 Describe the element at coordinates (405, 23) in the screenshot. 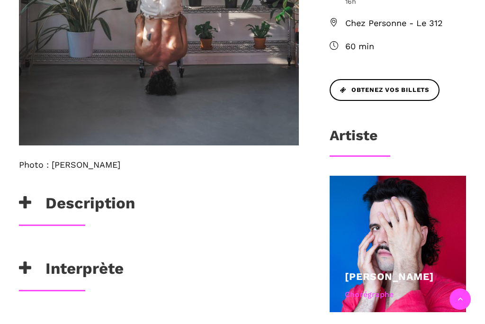

I see `span: Chez Personne - Le 312` at that location.